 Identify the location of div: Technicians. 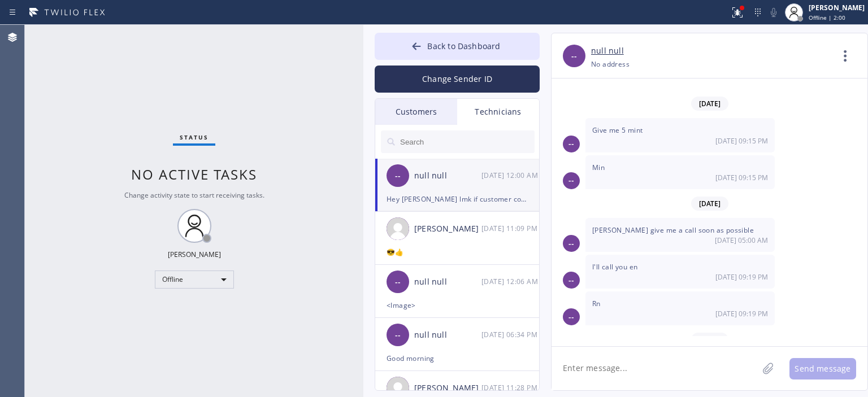
(498, 112).